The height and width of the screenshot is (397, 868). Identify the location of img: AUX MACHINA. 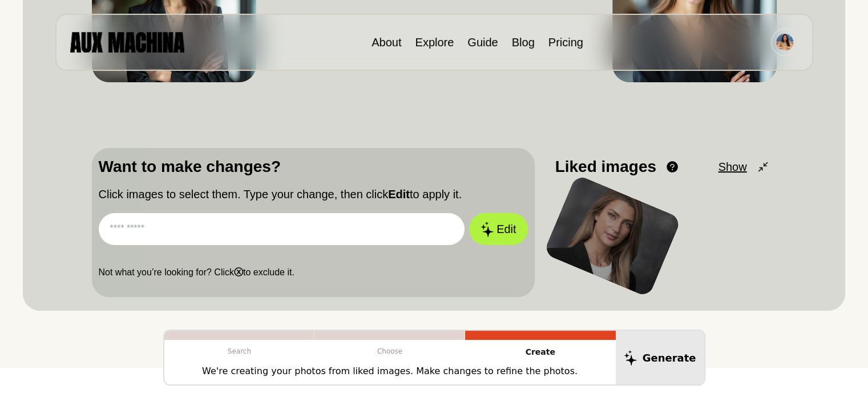
(127, 42).